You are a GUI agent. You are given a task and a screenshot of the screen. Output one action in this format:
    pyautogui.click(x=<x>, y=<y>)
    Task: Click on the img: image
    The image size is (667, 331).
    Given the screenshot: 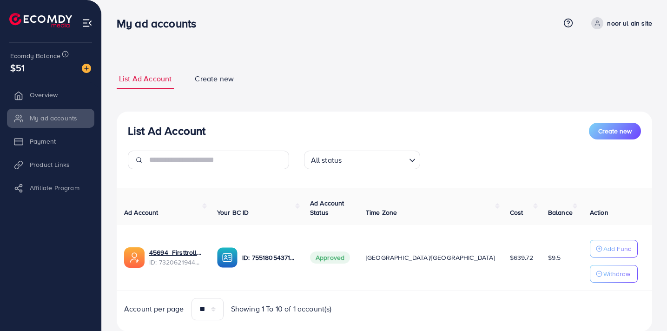 What is the action you would take?
    pyautogui.click(x=87, y=68)
    